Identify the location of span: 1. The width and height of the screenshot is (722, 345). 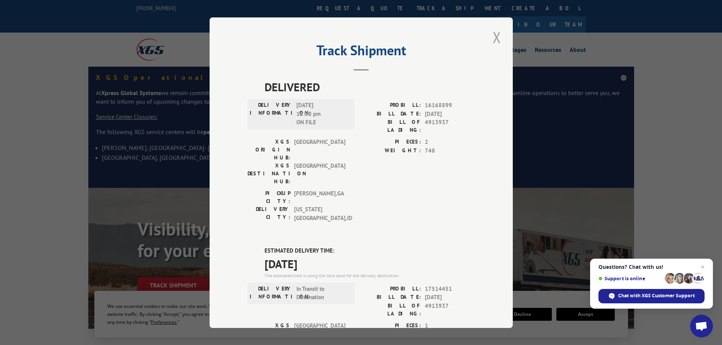
(450, 326).